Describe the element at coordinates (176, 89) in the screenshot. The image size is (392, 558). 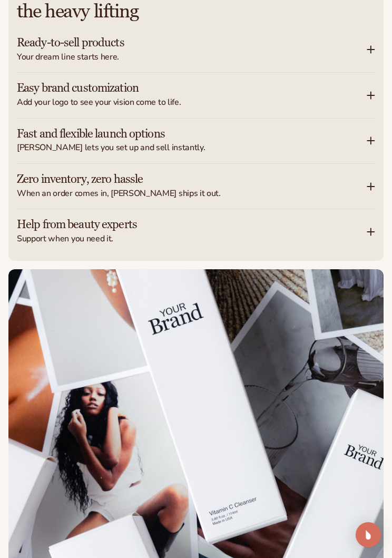
I see `h3: Easy brand customization` at that location.